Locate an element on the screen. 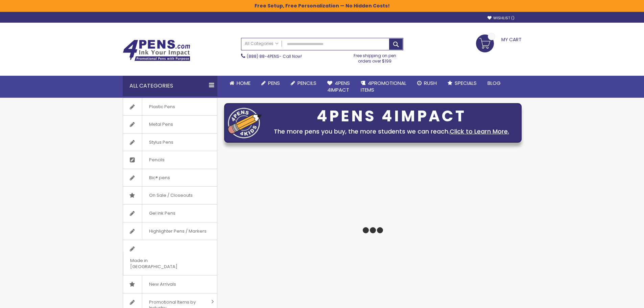 The height and width of the screenshot is (308, 644). img: four_pen_logo.png is located at coordinates (245, 123).